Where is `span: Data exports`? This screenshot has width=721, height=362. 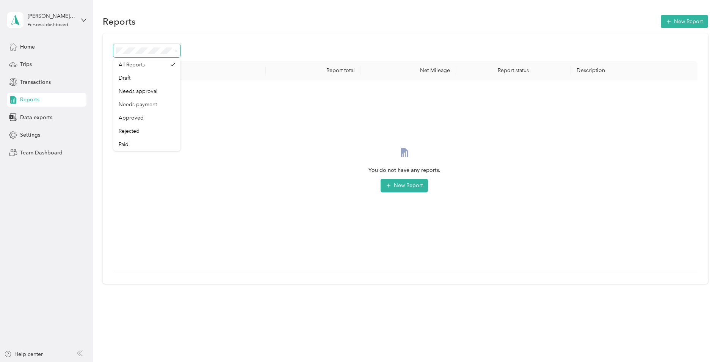
span: Data exports is located at coordinates (36, 117).